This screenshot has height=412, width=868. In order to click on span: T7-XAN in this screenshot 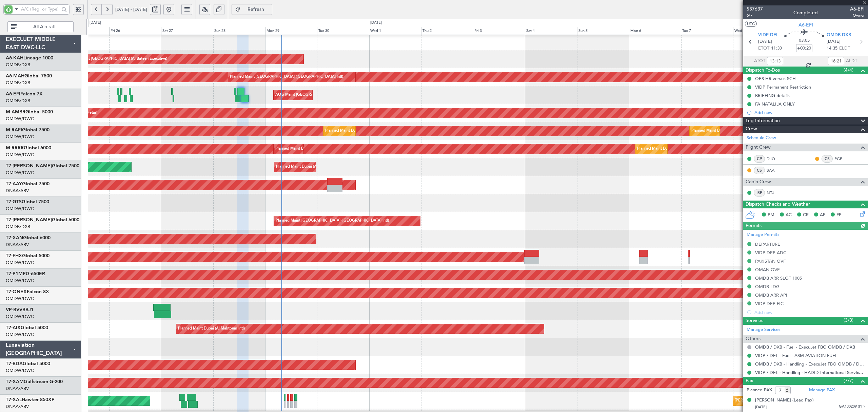, I will do `click(14, 238)`.